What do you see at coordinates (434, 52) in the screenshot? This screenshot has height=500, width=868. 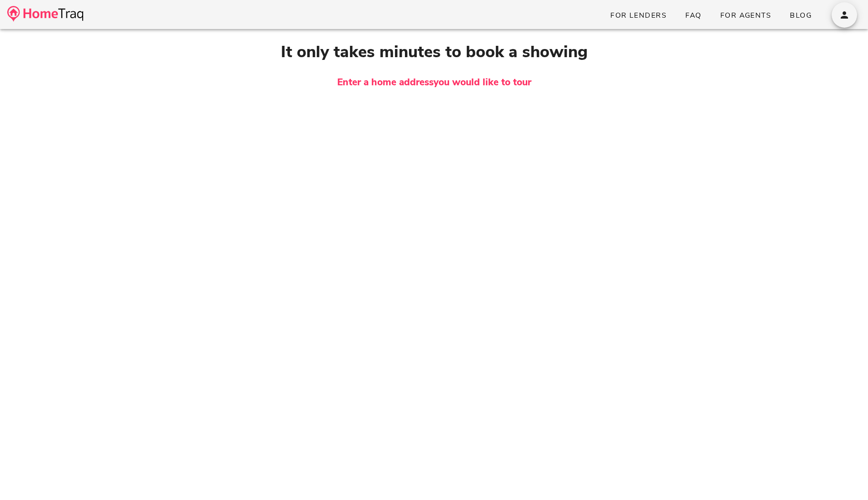 I see `span: It only takes minutes to book a showing` at bounding box center [434, 52].